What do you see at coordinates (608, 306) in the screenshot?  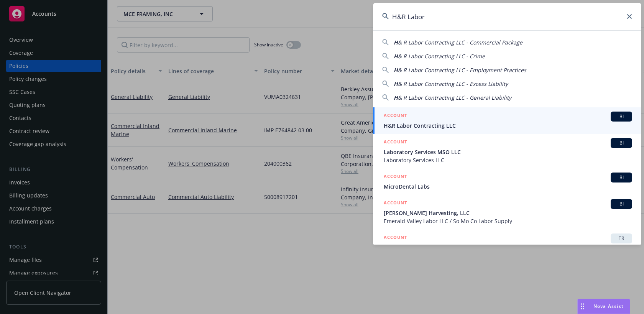 I see `span: Nova Assist` at bounding box center [608, 306].